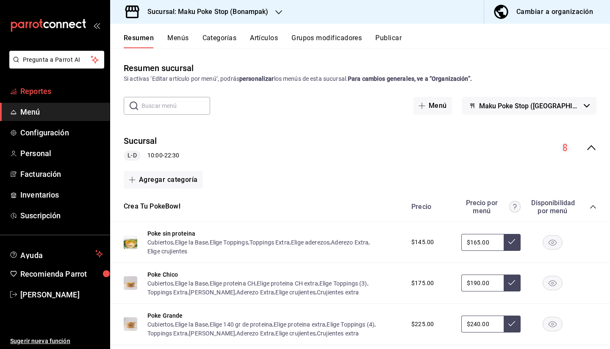 The width and height of the screenshot is (610, 349). Describe the element at coordinates (233, 284) in the screenshot. I see `button: Elige proteina CH` at that location.